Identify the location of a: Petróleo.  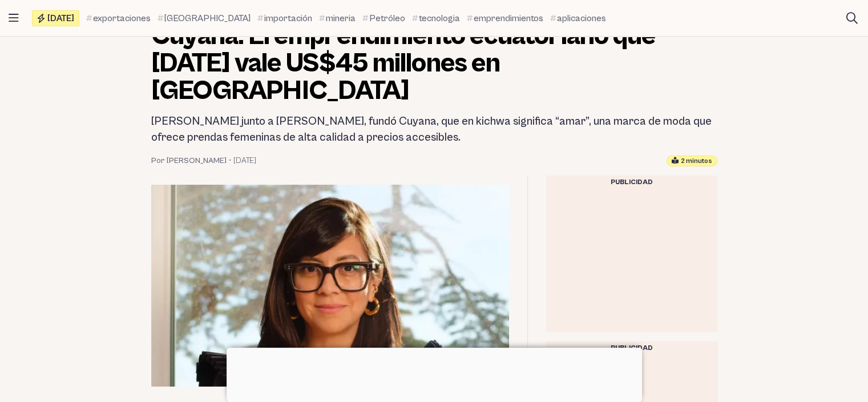
(384, 18).